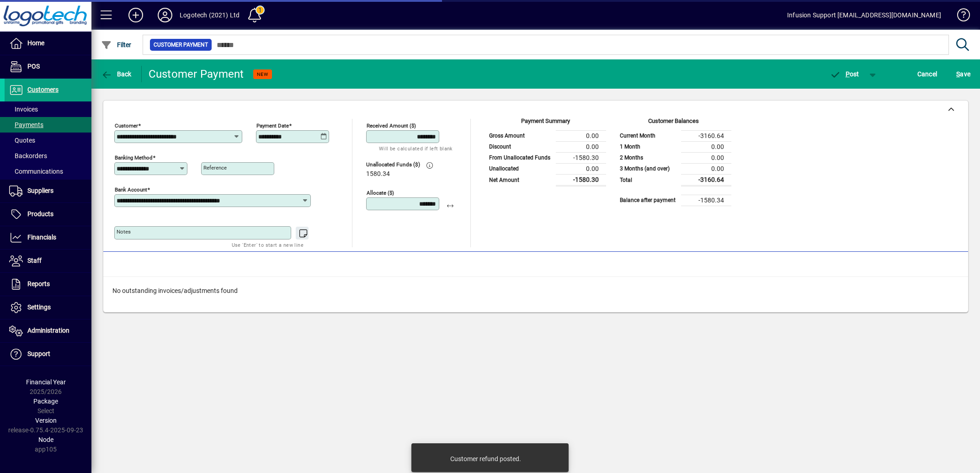 The height and width of the screenshot is (473, 980). Describe the element at coordinates (48, 308) in the screenshot. I see `a: Settings` at that location.